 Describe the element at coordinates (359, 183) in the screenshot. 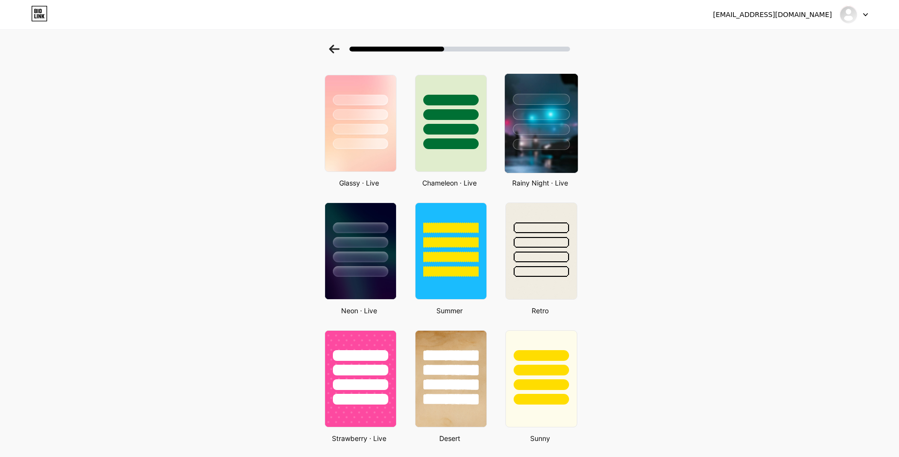

I see `div: Glassy · Live` at that location.